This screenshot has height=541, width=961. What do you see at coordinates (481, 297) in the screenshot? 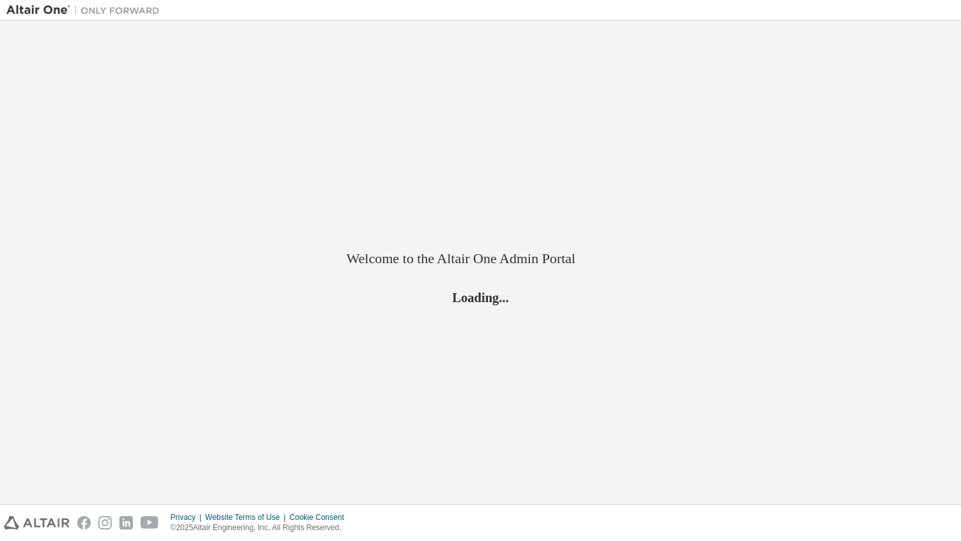
I see `h2: Loading...` at bounding box center [481, 297].